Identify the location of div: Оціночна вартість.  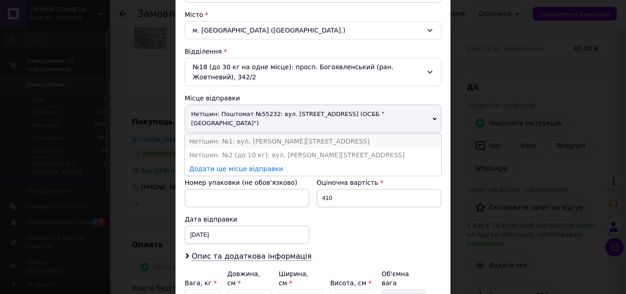
(379, 182).